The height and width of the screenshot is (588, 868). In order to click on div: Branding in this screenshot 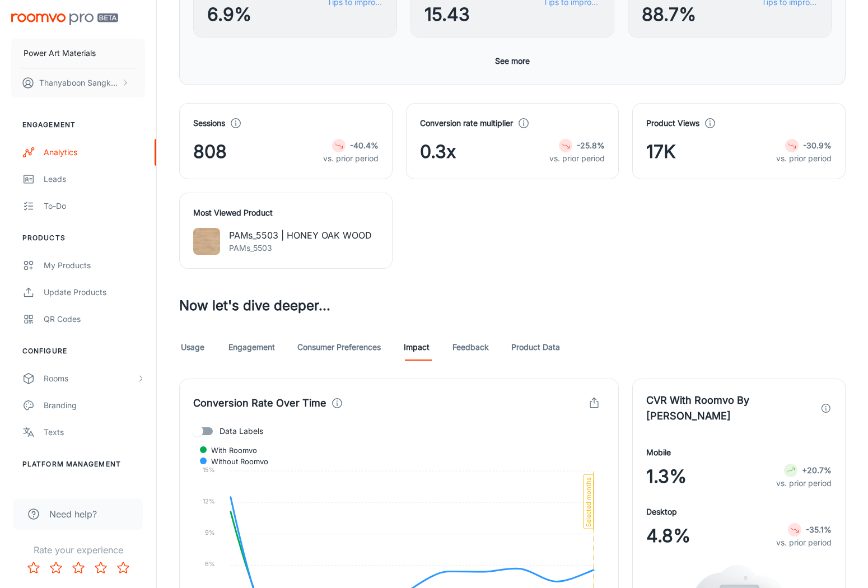, I will do `click(94, 405)`.